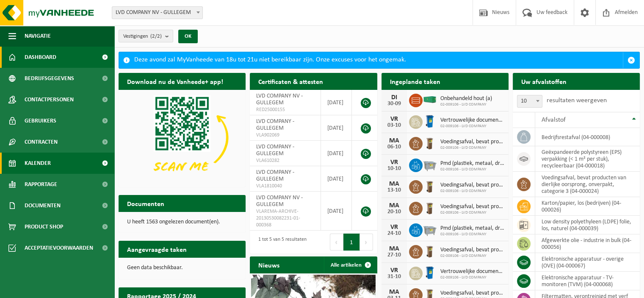  I want to click on span: Vestigingen, so click(143, 36).